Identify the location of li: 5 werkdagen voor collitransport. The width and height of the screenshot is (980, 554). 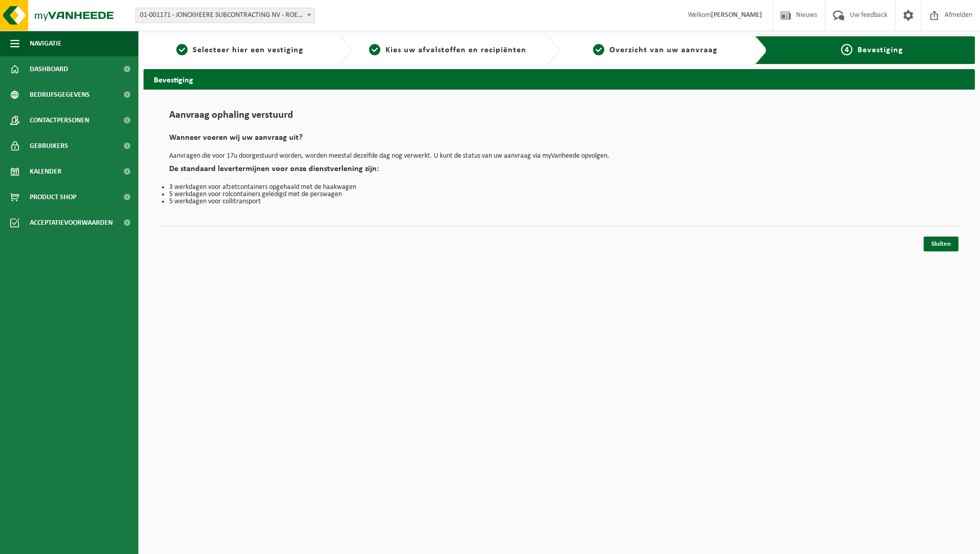
(559, 202).